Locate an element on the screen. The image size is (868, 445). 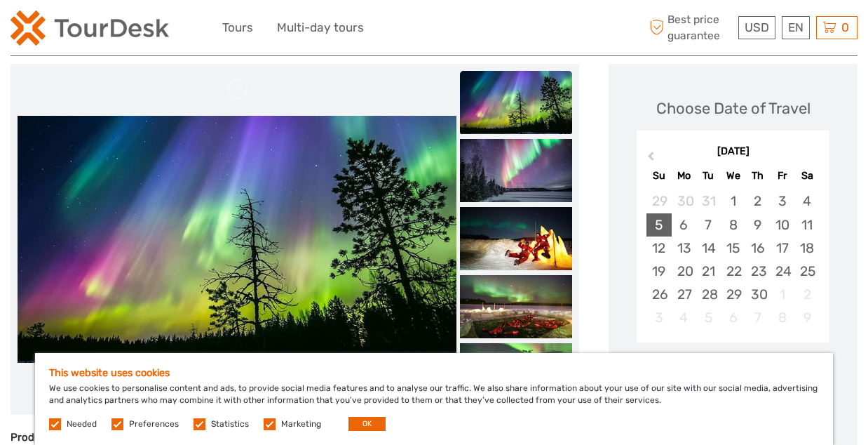
a: Multi-day tours is located at coordinates (321, 28).